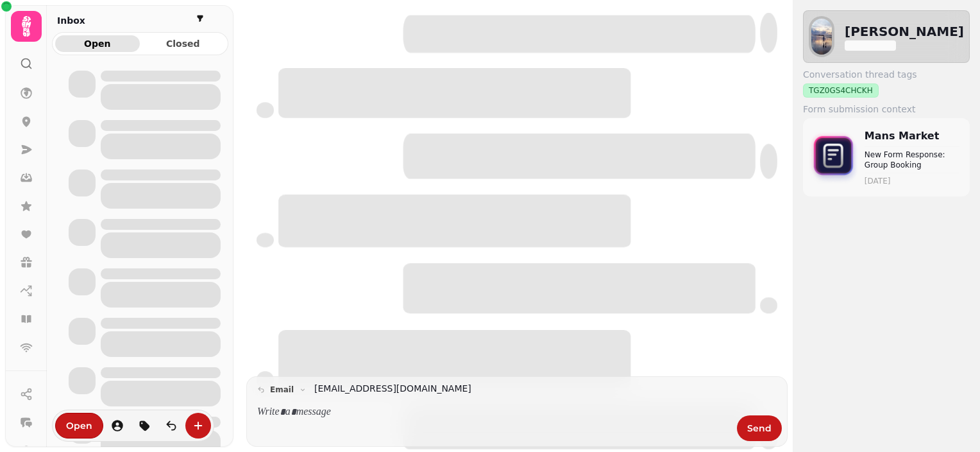  What do you see at coordinates (912, 136) in the screenshot?
I see `p: Mans Market` at bounding box center [912, 136].